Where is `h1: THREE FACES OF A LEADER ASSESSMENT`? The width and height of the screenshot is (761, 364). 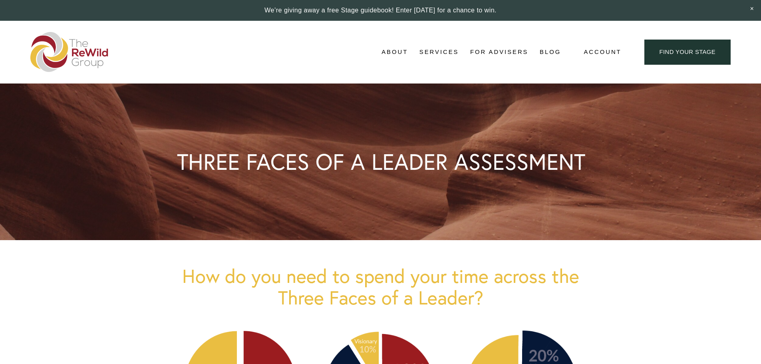
h1: THREE FACES OF A LEADER ASSESSMENT is located at coordinates (381, 161).